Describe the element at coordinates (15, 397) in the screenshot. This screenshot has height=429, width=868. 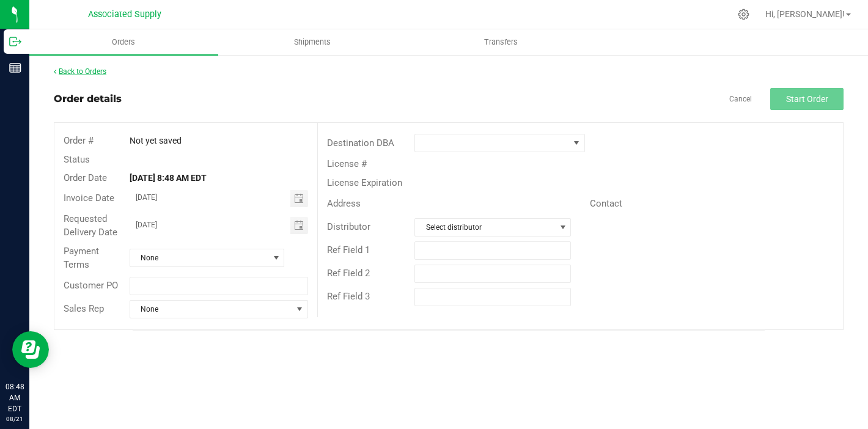
I see `p: 08:48 AM EDT` at that location.